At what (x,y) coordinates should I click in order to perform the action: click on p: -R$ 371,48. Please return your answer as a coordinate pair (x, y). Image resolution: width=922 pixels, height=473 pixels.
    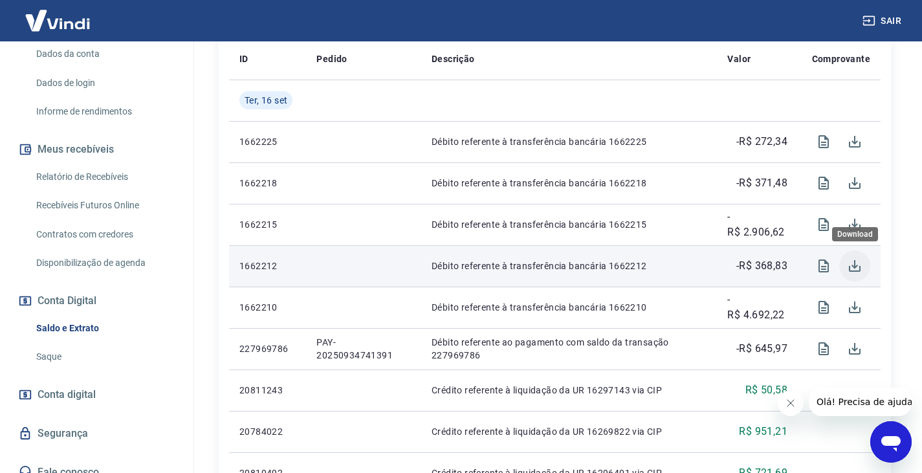
    Looking at the image, I should click on (761, 183).